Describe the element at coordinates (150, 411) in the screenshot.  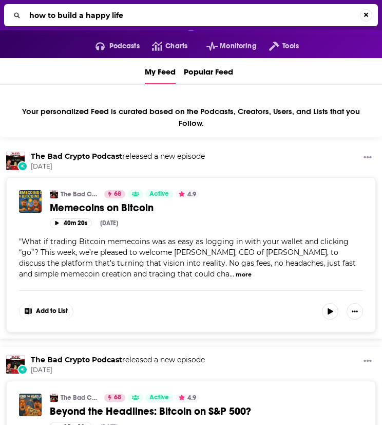
I see `span: Beyond the Headlines: Bitcoin on S&P 500?` at that location.